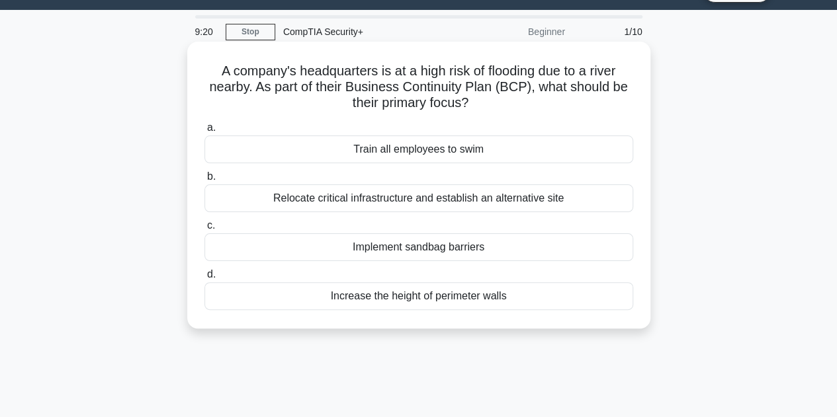  Describe the element at coordinates (211, 274) in the screenshot. I see `span: d.` at that location.